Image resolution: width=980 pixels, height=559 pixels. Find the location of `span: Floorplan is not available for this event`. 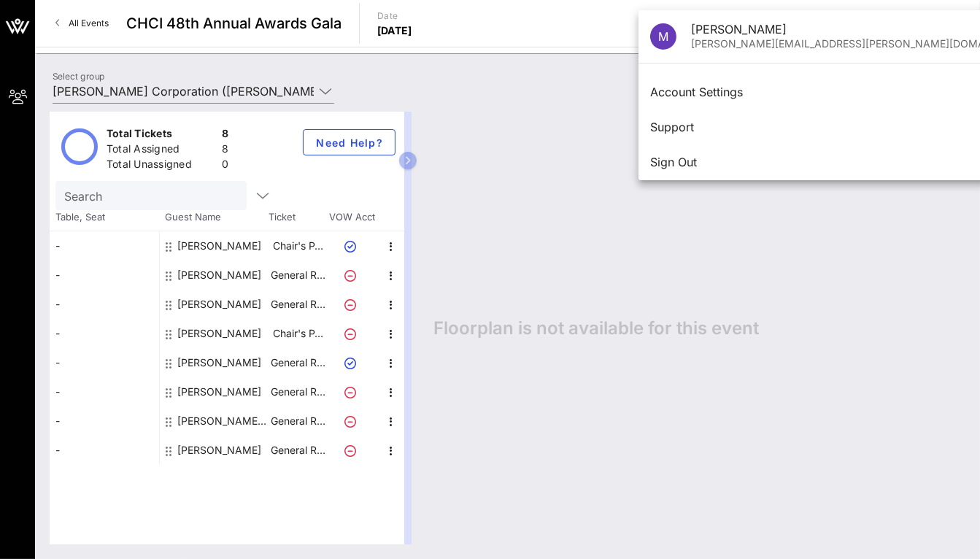

span: Floorplan is not available for this event is located at coordinates (596, 328).